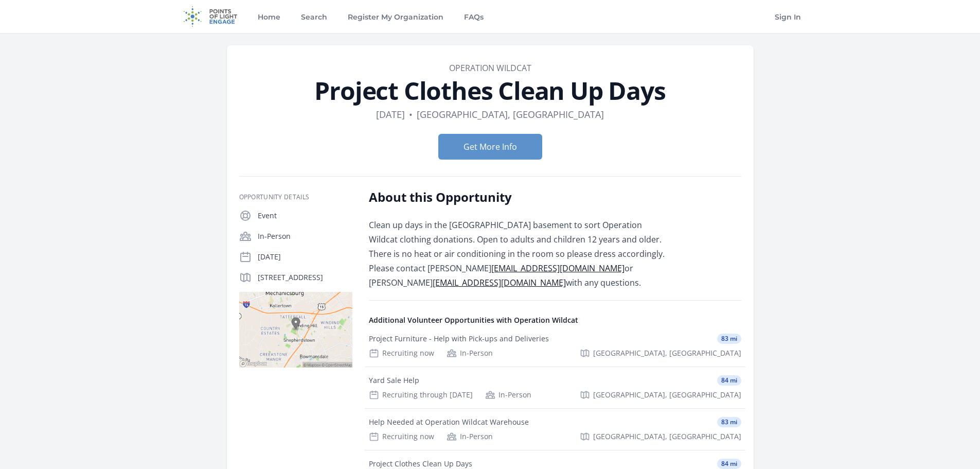  I want to click on h1: Project Clothes Clean Up Days, so click(490, 90).